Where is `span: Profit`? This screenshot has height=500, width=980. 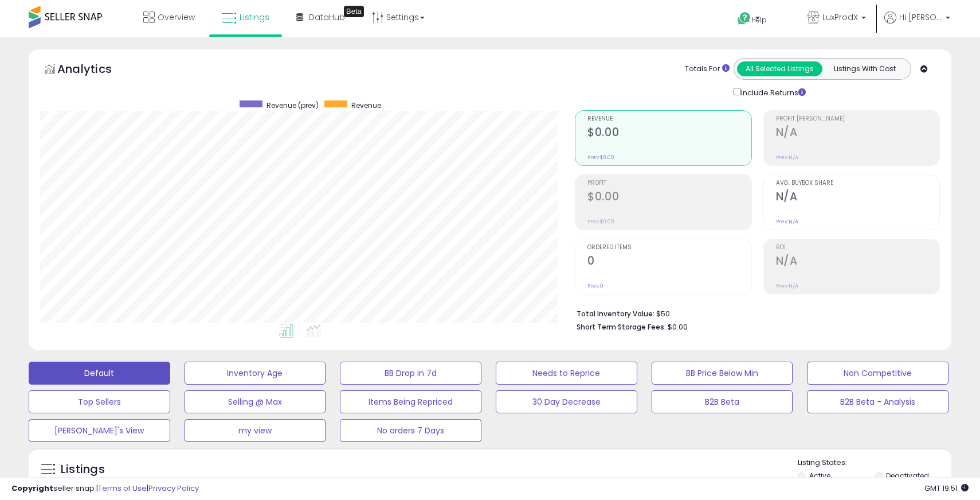
span: Profit is located at coordinates (669, 183).